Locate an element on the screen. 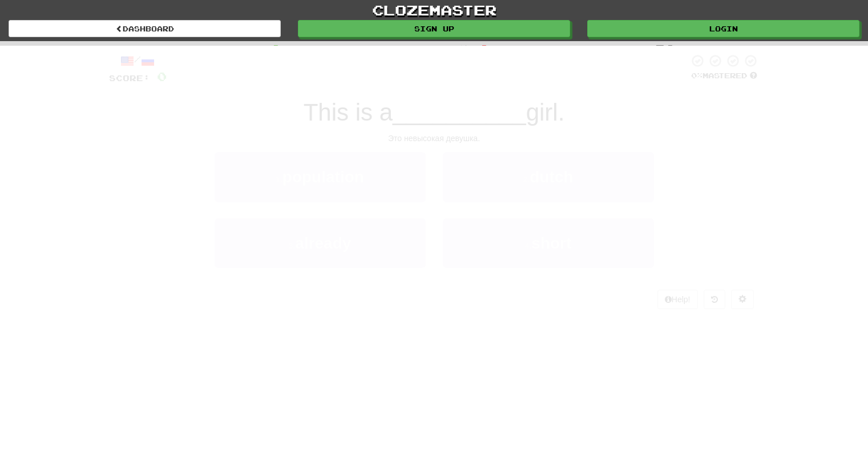 This screenshot has width=868, height=452. span: To go is located at coordinates (607, 50).